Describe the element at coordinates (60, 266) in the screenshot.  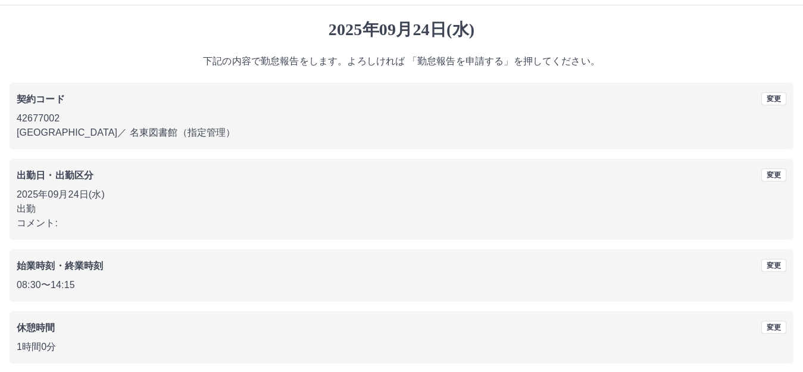
I see `b: 始業時刻・終業時刻` at that location.